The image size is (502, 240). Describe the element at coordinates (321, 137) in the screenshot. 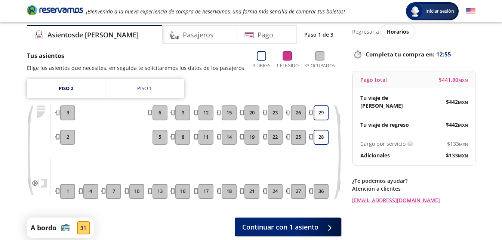

I see `button: 28` at that location.